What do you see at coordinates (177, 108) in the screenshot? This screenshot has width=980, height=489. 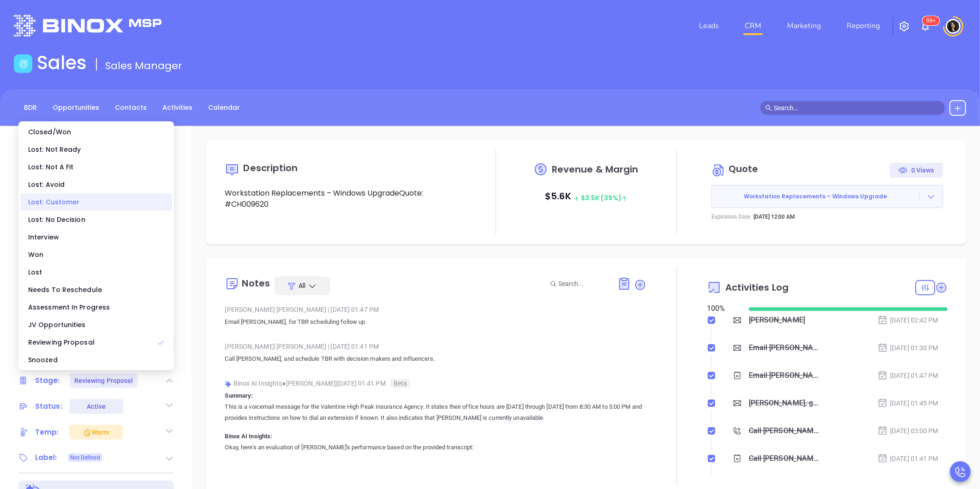 I see `a: Activities` at bounding box center [177, 108].